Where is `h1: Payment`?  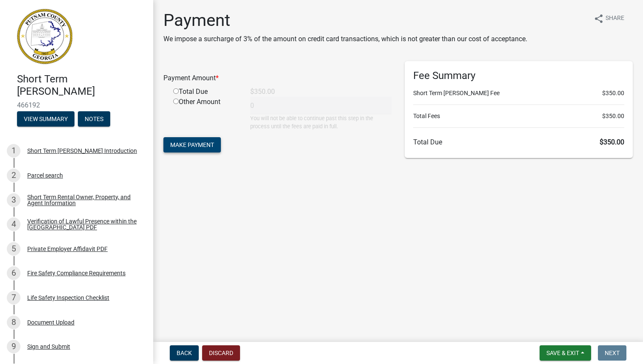 h1: Payment is located at coordinates (345, 21).